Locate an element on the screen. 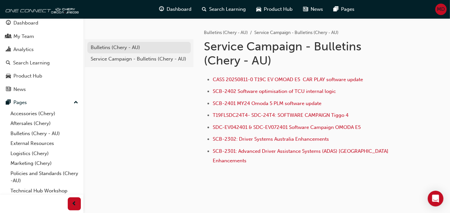  span: SCB-2401 MY24 Omoda 5 PLM software update is located at coordinates (267, 103).